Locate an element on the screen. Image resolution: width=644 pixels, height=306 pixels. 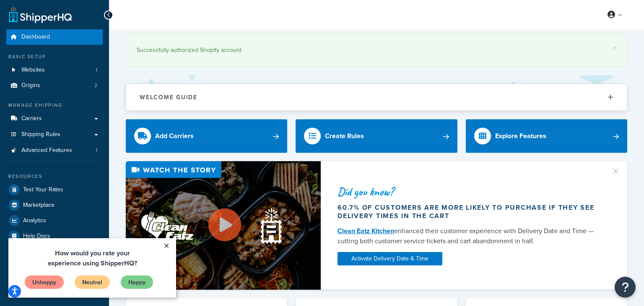
div: Basic Setup is located at coordinates (55, 57).